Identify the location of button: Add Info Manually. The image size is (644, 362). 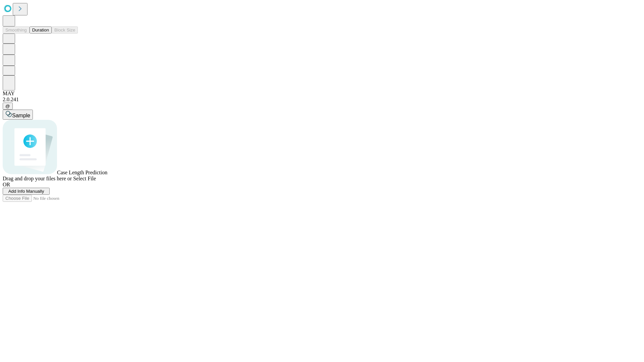
(26, 191).